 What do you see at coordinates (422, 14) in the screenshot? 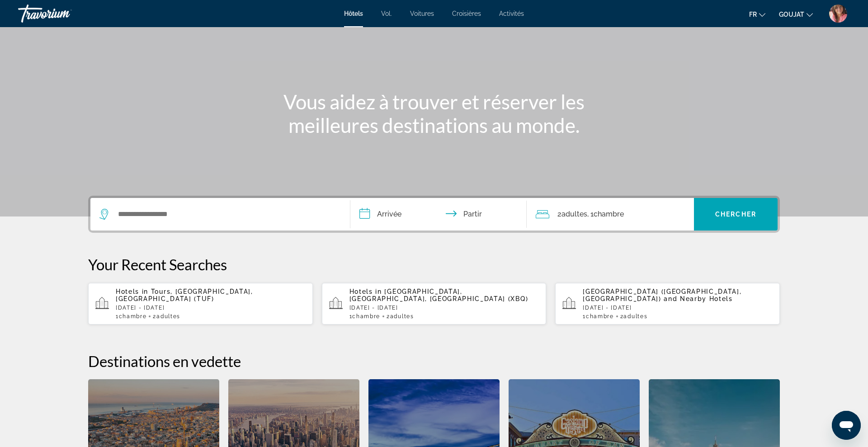
I see `font: Voitures` at bounding box center [422, 14].